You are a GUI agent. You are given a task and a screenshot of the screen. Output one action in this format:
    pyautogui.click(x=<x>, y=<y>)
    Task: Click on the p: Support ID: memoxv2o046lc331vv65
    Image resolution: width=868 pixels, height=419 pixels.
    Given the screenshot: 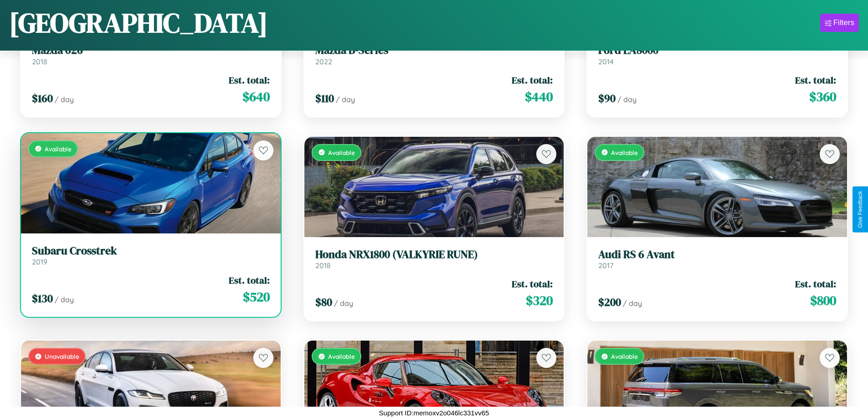 What is the action you would take?
    pyautogui.click(x=434, y=413)
    